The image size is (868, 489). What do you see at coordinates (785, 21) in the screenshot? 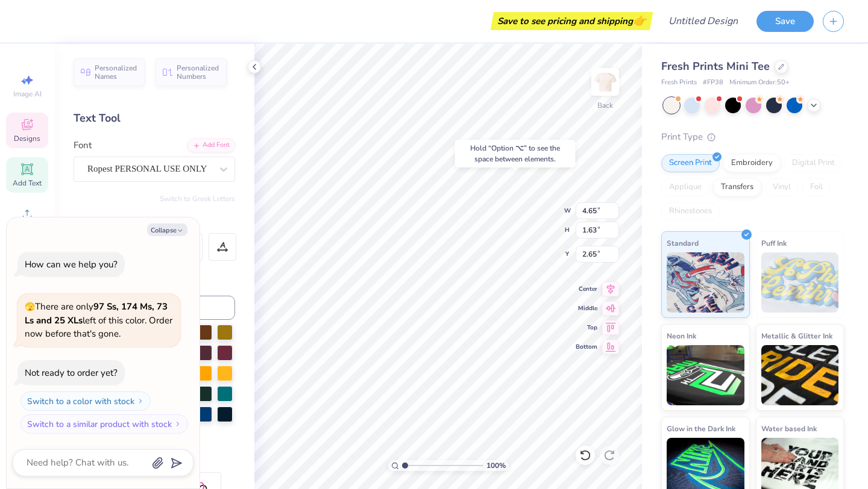
I see `button: Save` at bounding box center [785, 21].